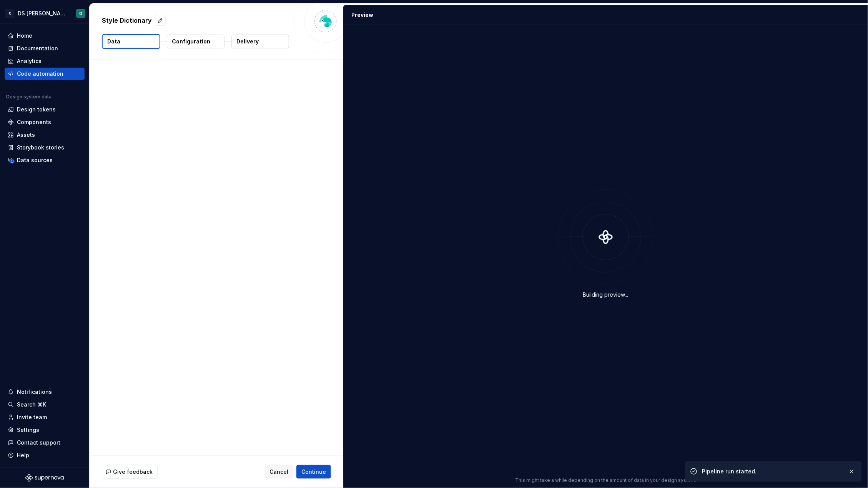 The image size is (868, 488). Describe the element at coordinates (45, 478) in the screenshot. I see `svg: Supernova Logo` at that location.